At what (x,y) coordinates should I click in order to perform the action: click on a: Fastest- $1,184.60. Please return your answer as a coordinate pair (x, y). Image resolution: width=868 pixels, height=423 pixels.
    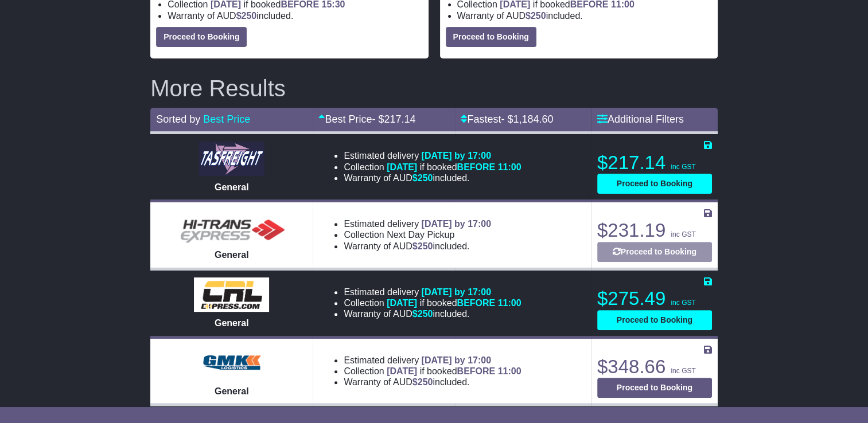
    Looking at the image, I should click on (506, 119).